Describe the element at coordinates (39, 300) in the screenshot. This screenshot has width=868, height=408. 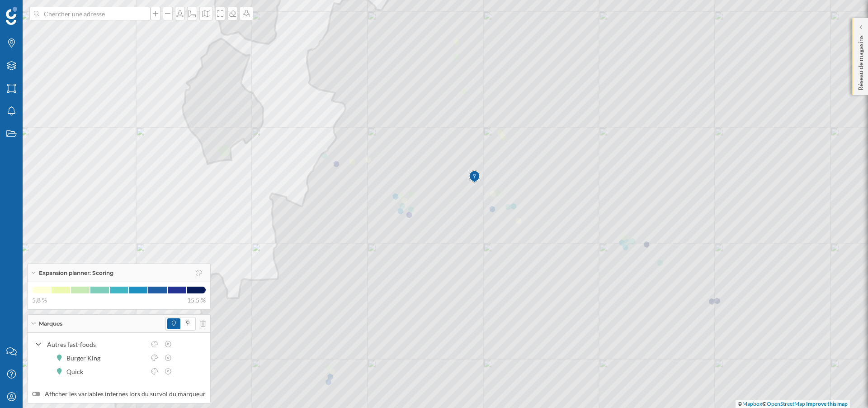
I see `span: 5,8 %` at that location.